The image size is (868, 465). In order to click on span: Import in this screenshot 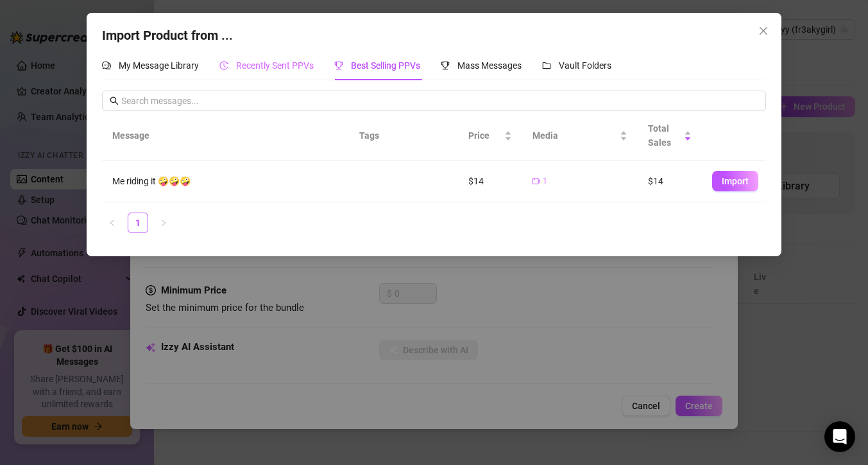, I will do `click(736, 181)`.